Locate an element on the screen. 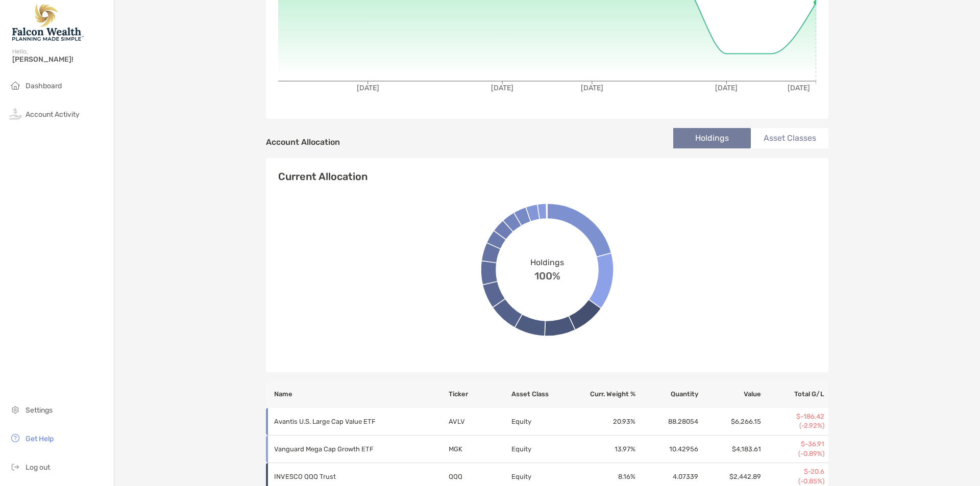 Image resolution: width=980 pixels, height=486 pixels. th: Curr. Weight % is located at coordinates (605, 395).